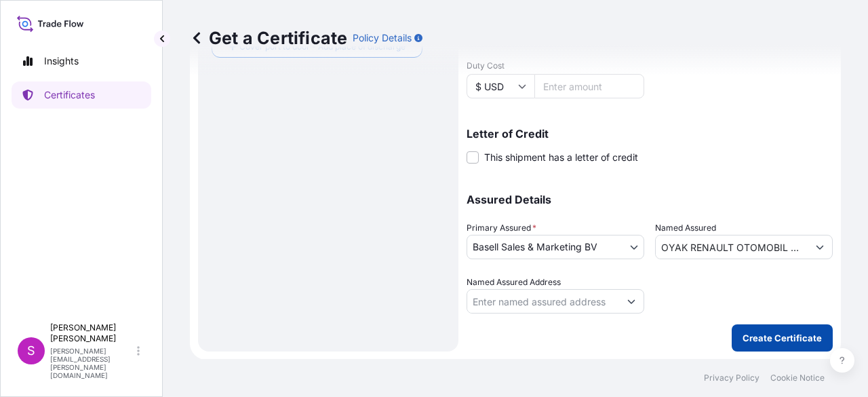 The height and width of the screenshot is (397, 868). I want to click on p: Create Certificate, so click(781, 338).